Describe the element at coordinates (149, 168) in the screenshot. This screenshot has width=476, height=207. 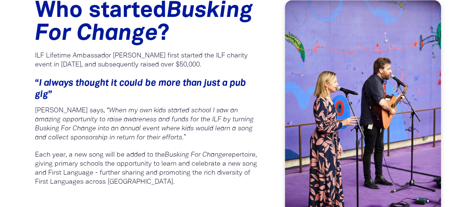
I see `p: Each year, a new song will be added to the repertoire, giving primary schools the opportunity to ...` at that location.